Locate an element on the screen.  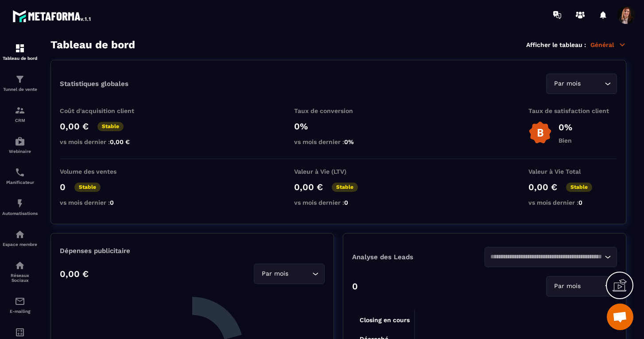
p: Général is located at coordinates (608, 45).